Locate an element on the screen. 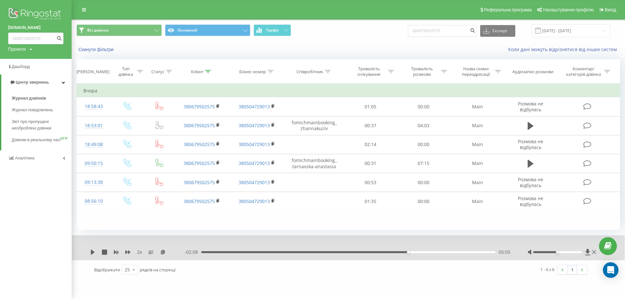  td: 07:15 is located at coordinates (424, 164).